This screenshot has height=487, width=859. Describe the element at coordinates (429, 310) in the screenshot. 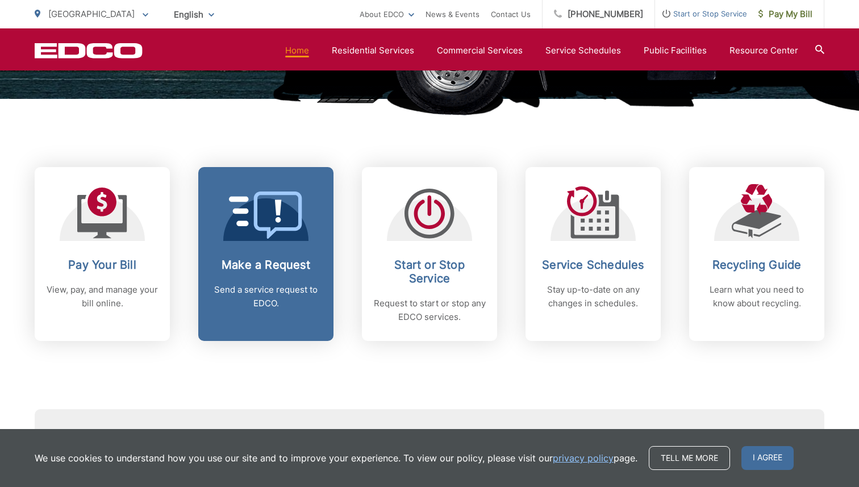

I see `p: Request to start or stop any EDCO services.` at that location.